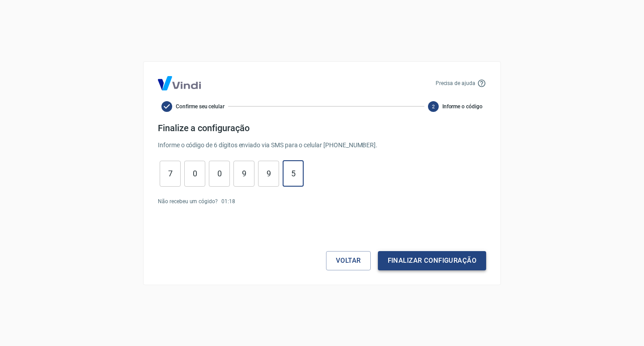 The image size is (644, 346). What do you see at coordinates (200, 107) in the screenshot?
I see `span: Confirme seu celular` at bounding box center [200, 107].